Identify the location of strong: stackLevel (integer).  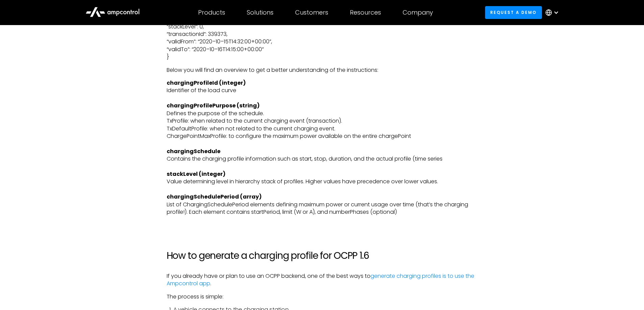
(196, 174).